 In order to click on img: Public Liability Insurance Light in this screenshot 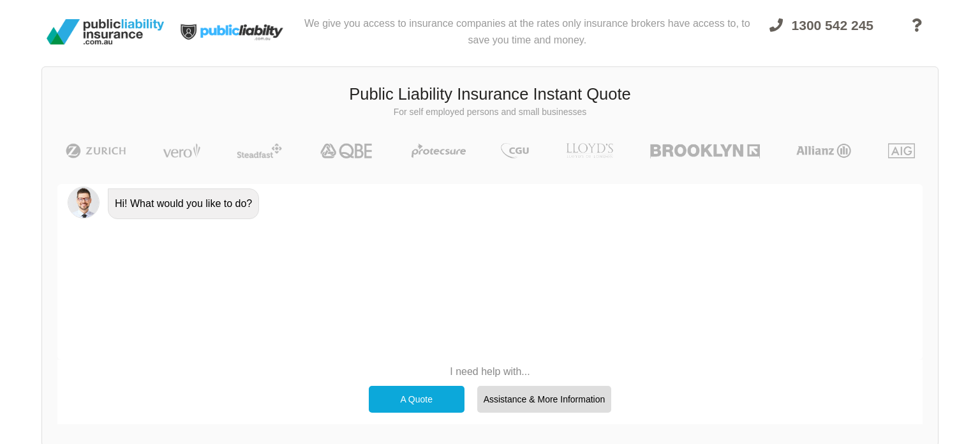, I will do `click(233, 32)`.